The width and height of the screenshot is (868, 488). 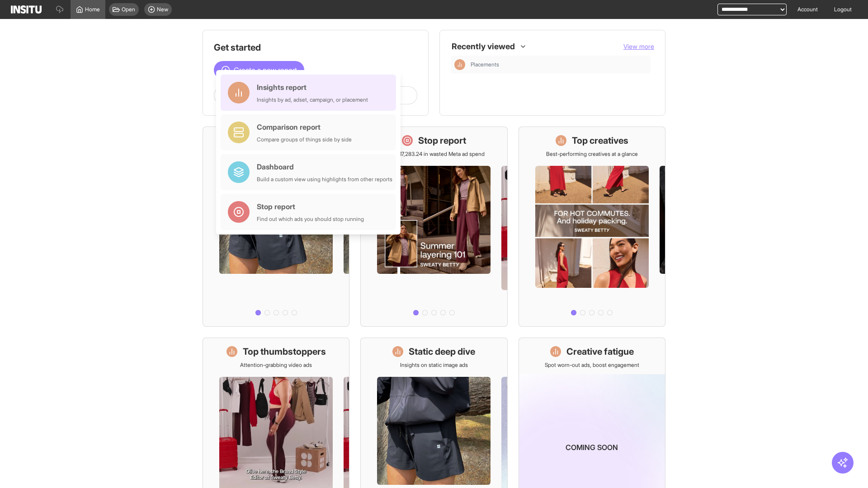 I want to click on a: What's live nowSee all active ads instantly, so click(x=276, y=227).